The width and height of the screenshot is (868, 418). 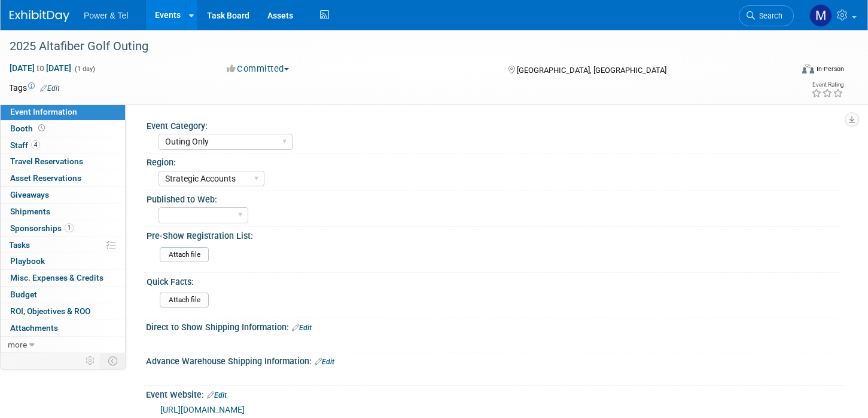 What do you see at coordinates (46, 178) in the screenshot?
I see `span: Asset Reservations` at bounding box center [46, 178].